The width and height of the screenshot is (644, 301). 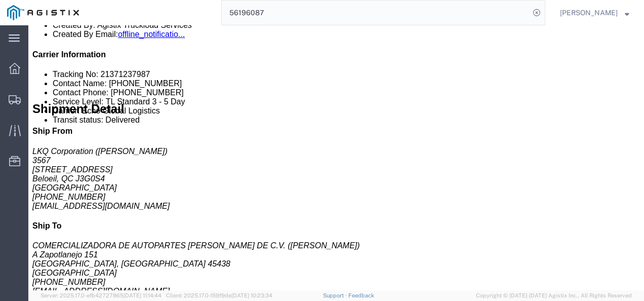 I want to click on span: Nathan Seeley, so click(x=589, y=13).